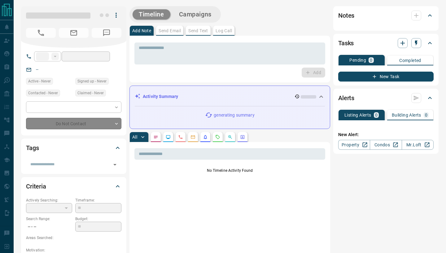  What do you see at coordinates (36, 186) in the screenshot?
I see `h2: Criteria` at bounding box center [36, 186].